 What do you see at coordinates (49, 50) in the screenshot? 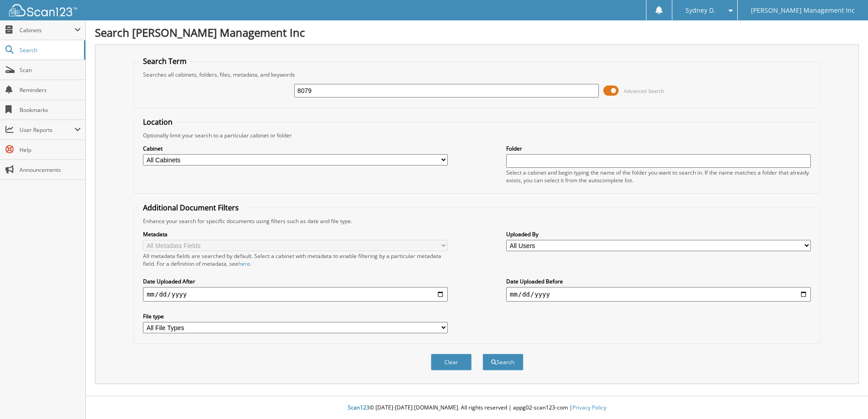
I see `span: Search` at bounding box center [49, 50].